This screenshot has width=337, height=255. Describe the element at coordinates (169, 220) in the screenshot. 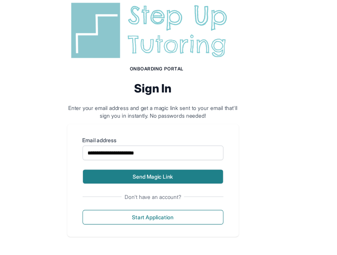

I see `button: Start Application` at that location.